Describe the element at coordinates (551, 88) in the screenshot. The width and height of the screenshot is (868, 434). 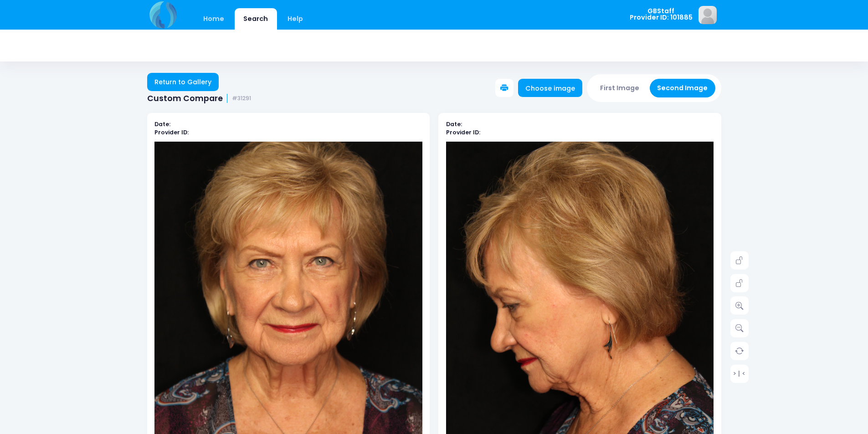
I see `a: Choose image` at that location.